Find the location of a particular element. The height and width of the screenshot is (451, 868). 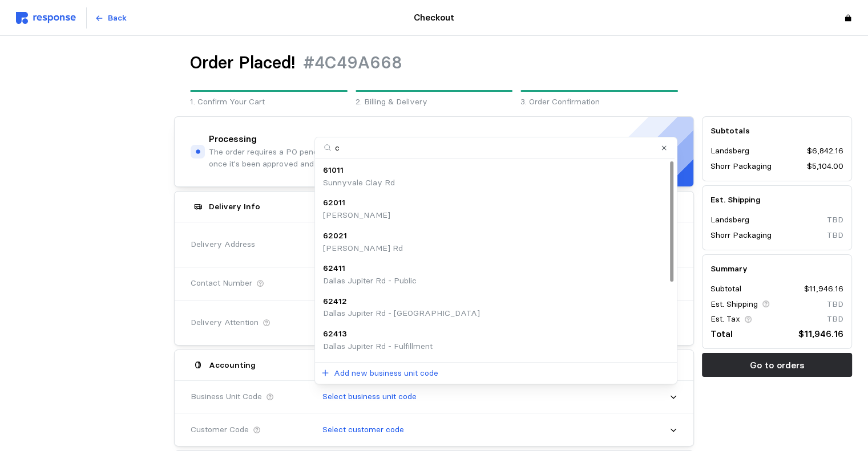

h5: Subtotals is located at coordinates (776, 130).